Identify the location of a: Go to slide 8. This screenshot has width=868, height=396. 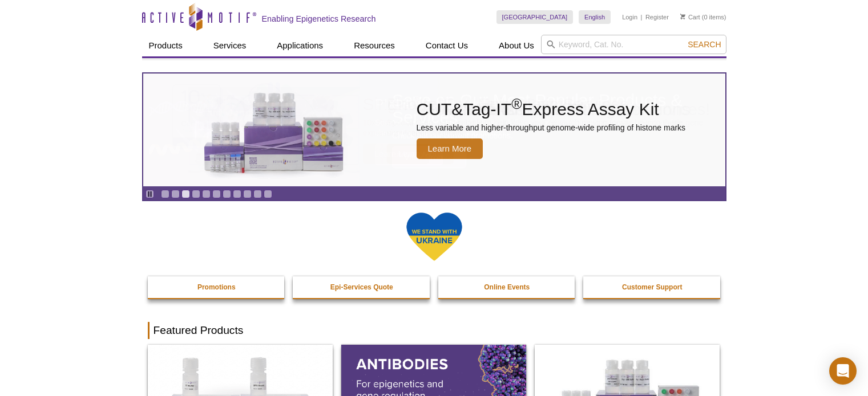
(237, 194).